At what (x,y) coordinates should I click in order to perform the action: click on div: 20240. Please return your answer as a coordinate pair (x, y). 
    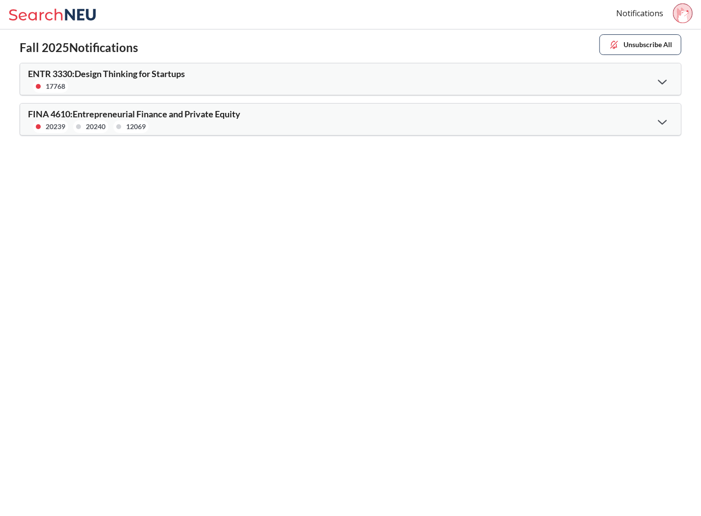
    Looking at the image, I should click on (96, 127).